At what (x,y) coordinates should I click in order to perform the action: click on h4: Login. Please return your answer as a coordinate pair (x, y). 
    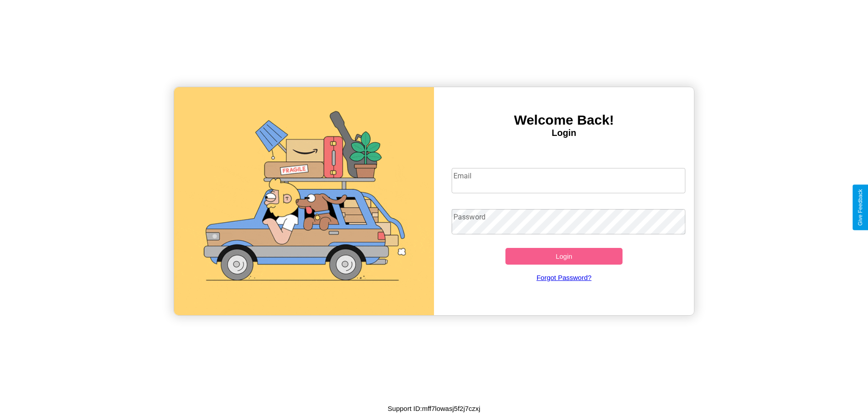
    Looking at the image, I should click on (564, 133).